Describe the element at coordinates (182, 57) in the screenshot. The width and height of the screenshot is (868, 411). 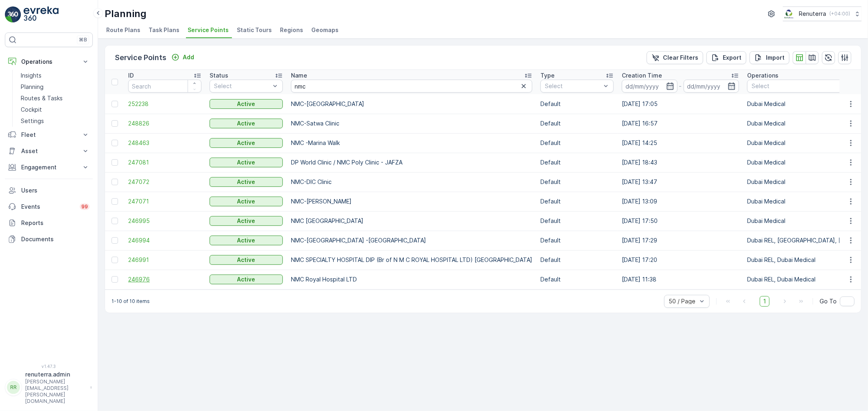
I see `button: Add` at that location.